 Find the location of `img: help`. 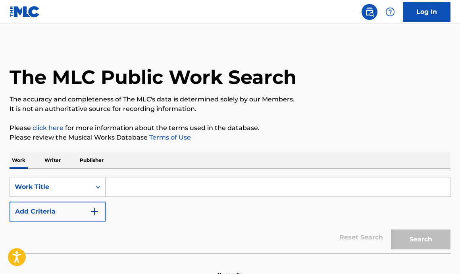

img: help is located at coordinates (390, 12).